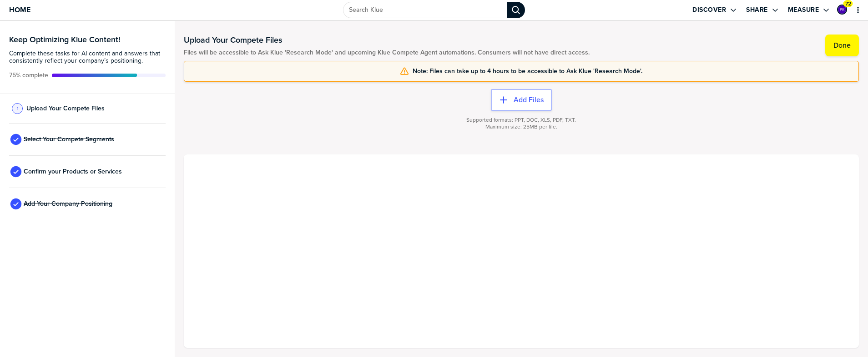 This screenshot has width=868, height=357. I want to click on span: Confirm your Products or Services, so click(73, 172).